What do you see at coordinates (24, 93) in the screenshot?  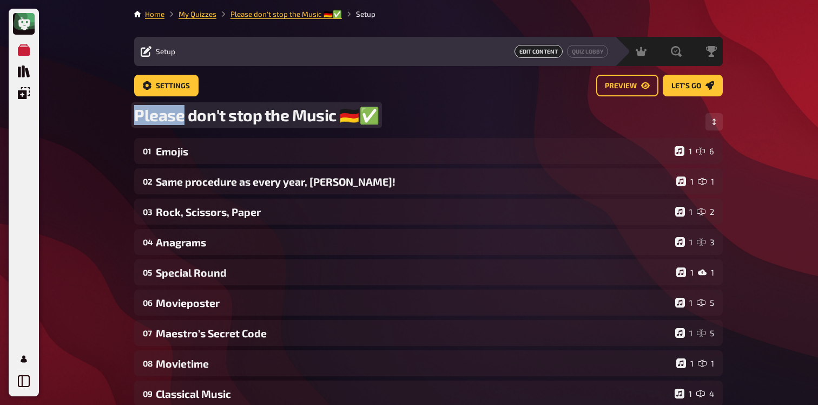 I see `a: Overlays` at bounding box center [24, 93].